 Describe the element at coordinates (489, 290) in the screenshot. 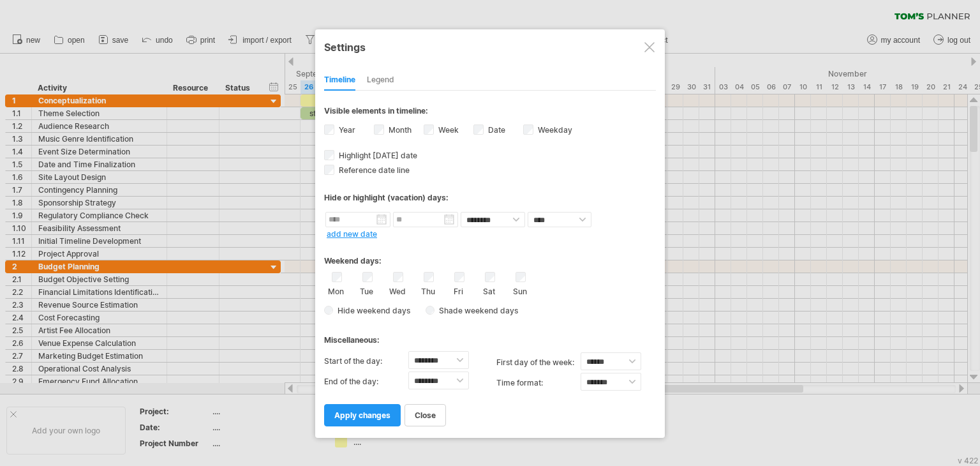

I see `label: Sat` at that location.